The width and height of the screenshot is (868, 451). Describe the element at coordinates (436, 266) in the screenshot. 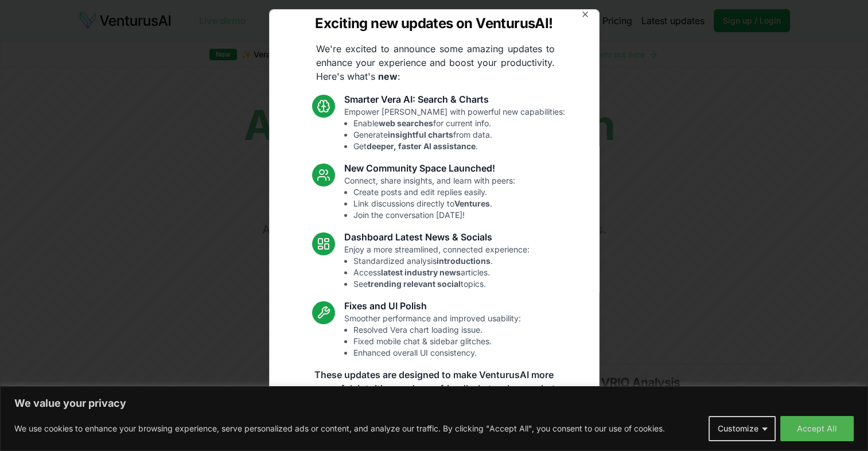

I see `p: Enjoy a more streamlined, connected experience:` at that location.